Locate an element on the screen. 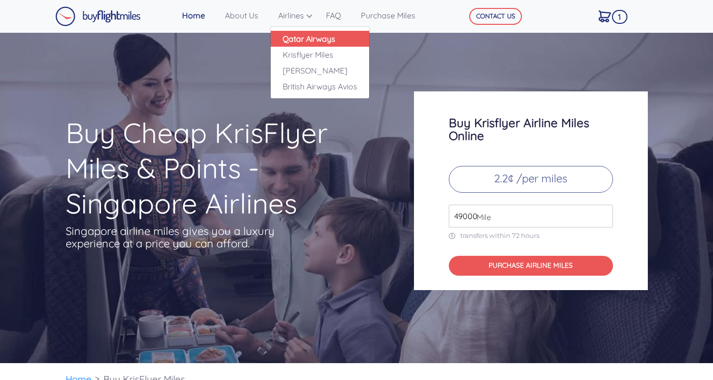 The image size is (713, 380). a: British Airways Avios is located at coordinates (320, 87).